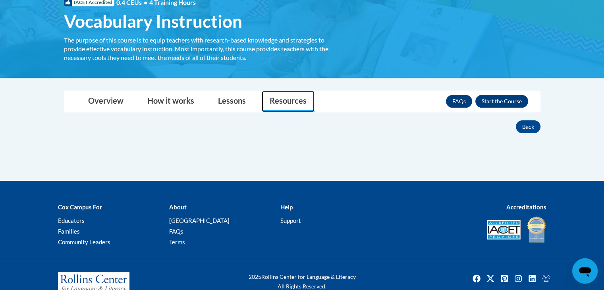 This screenshot has height=290, width=604. I want to click on span: 2025, so click(255, 276).